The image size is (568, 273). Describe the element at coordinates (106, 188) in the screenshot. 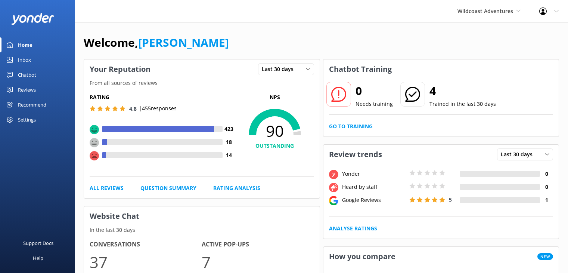

I see `a: All Reviews` at that location.